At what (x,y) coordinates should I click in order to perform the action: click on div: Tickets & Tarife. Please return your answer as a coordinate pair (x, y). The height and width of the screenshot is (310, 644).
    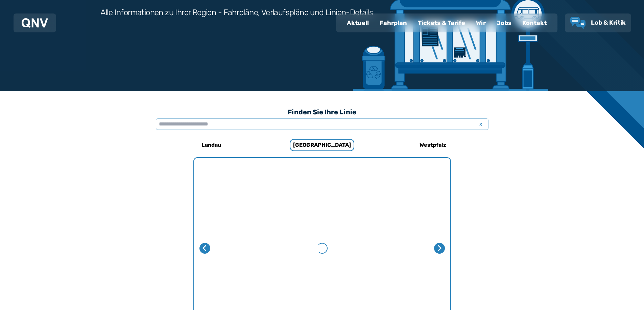
    Looking at the image, I should click on (441, 23).